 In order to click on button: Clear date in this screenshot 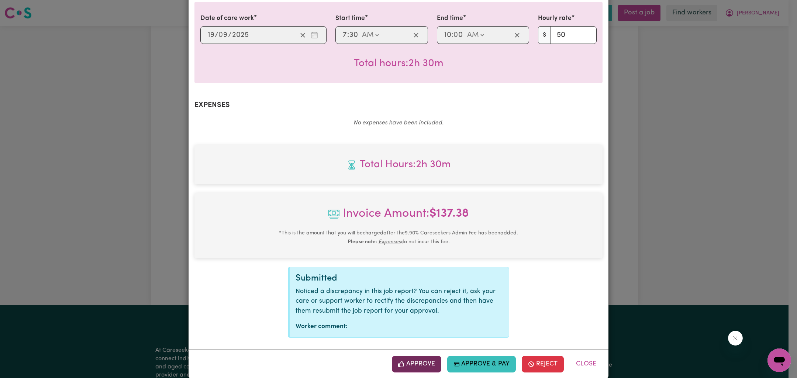, I will do `click(302, 35)`.